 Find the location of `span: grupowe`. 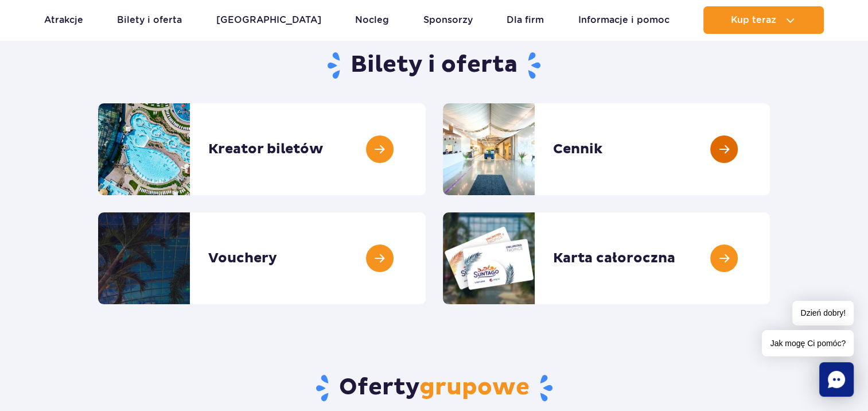

span: grupowe is located at coordinates (474, 387).